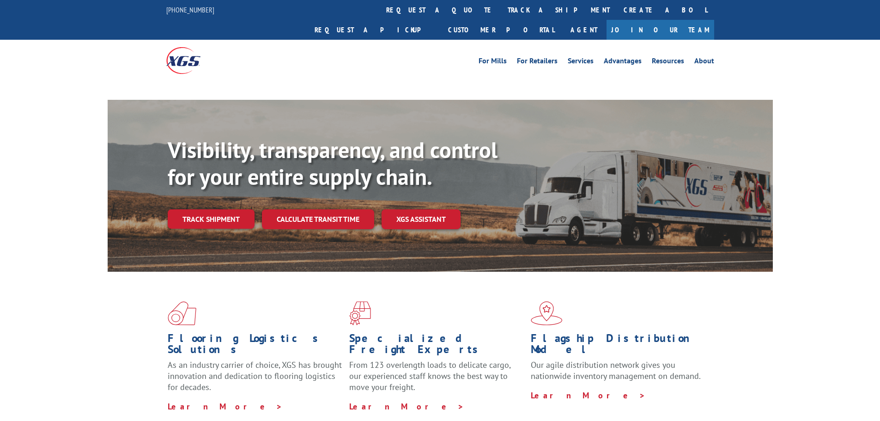 The image size is (880, 421). What do you see at coordinates (437, 346) in the screenshot?
I see `h1: Specialized Freight Experts` at bounding box center [437, 346].